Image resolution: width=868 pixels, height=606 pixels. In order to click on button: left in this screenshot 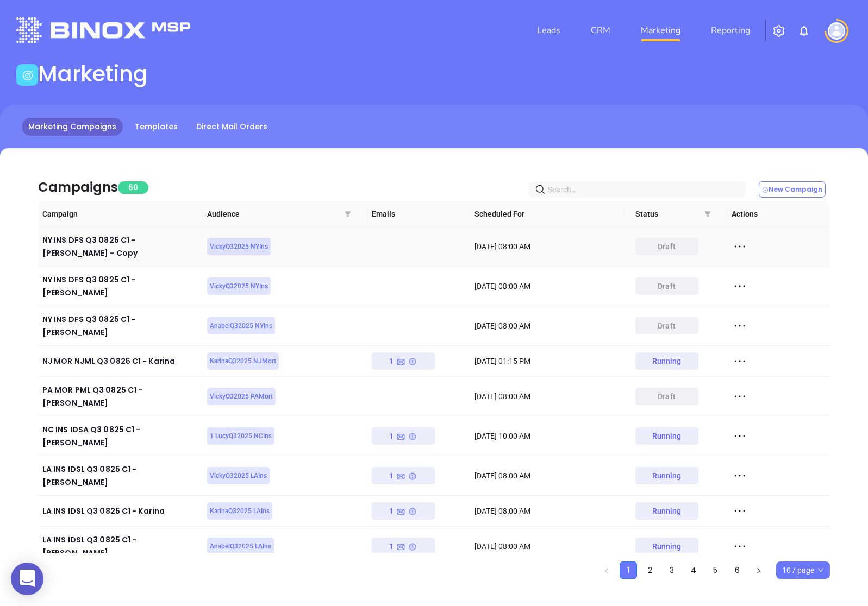, I will do `click(606, 571)`.